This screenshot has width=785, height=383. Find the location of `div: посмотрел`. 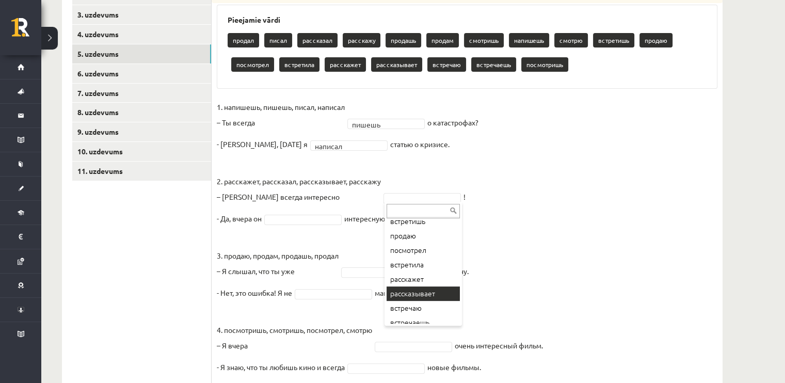

div: посмотрел is located at coordinates (423, 250).